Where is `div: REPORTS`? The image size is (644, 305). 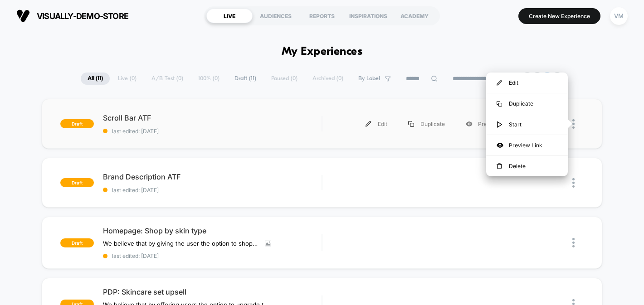 div: REPORTS is located at coordinates (322, 16).